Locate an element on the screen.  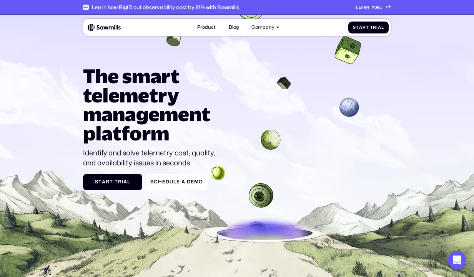
div: Open Intercom Messenger is located at coordinates (457, 261).